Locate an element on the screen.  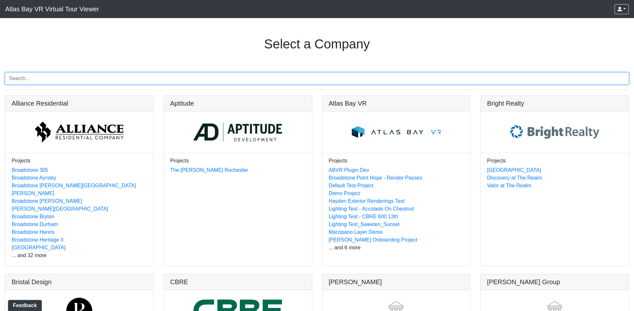
a: Lighting Test_Sweeten_Sunset is located at coordinates (364, 224).